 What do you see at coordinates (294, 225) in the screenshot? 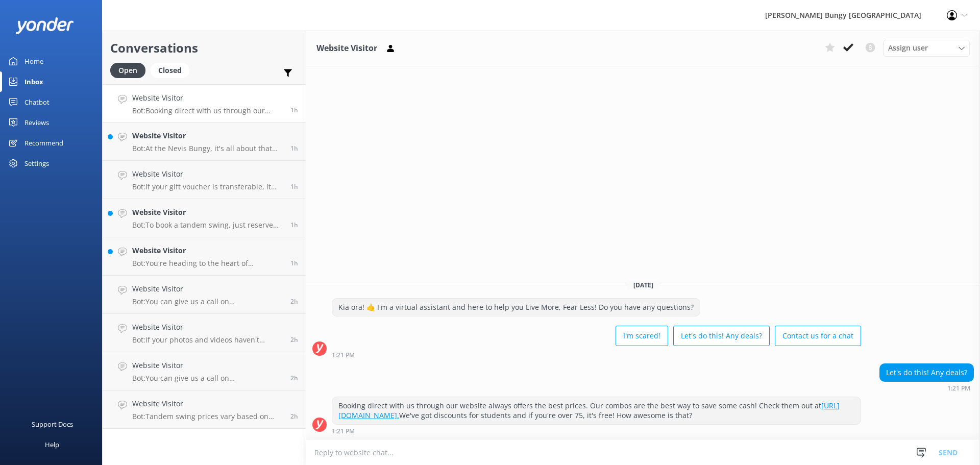
I see `span: Oct 03 2025 12:43pm (UTC +13:00) Pacific/Auckland` at bounding box center [294, 225].